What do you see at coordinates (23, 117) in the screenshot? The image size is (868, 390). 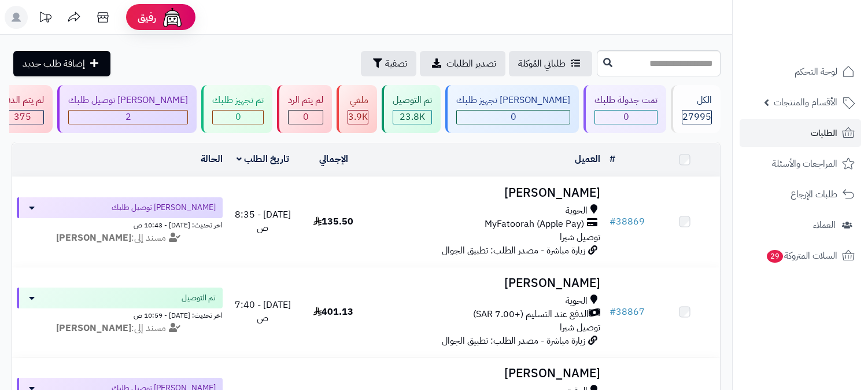 I see `div: 375` at bounding box center [23, 117].